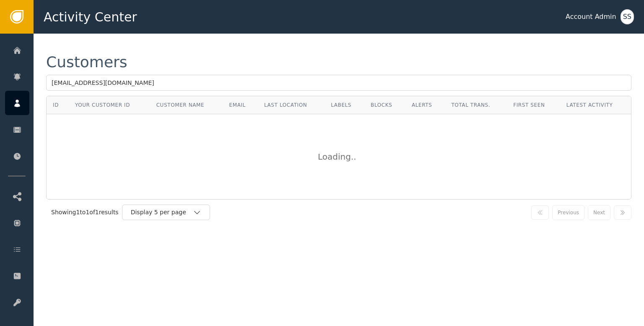 Image resolution: width=644 pixels, height=326 pixels. Describe the element at coordinates (627, 17) in the screenshot. I see `div: SS` at that location.